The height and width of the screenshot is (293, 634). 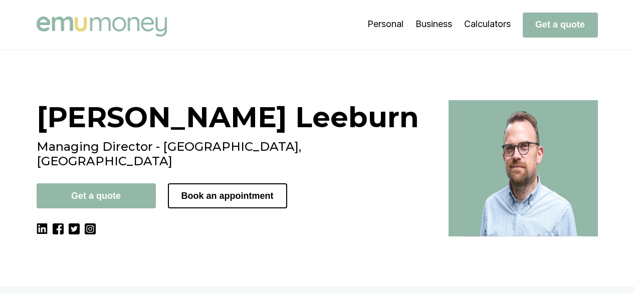 I want to click on button: Book an appointment, so click(x=228, y=196).